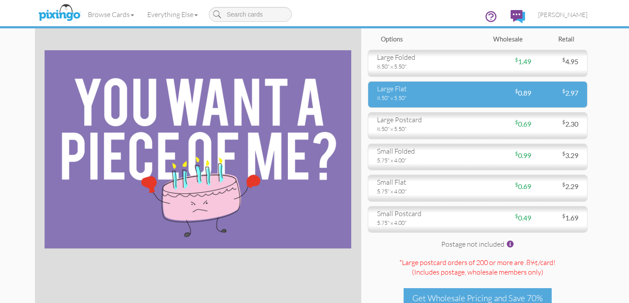 This screenshot has width=629, height=303. Describe the element at coordinates (250, 14) in the screenshot. I see `input: Search cards` at that location.